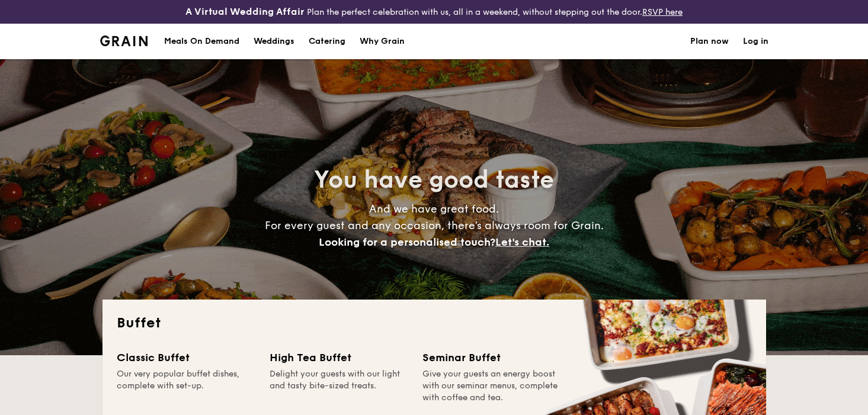 The height and width of the screenshot is (415, 868). What do you see at coordinates (522, 242) in the screenshot?
I see `span: Let's chat.` at bounding box center [522, 242].